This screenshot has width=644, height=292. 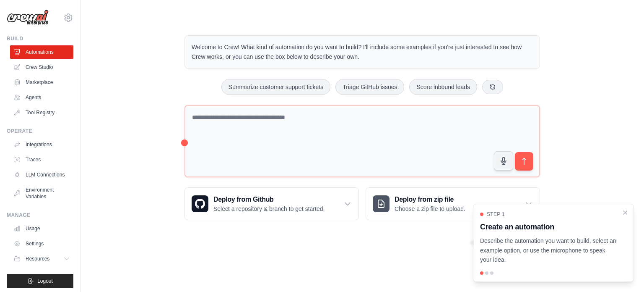 What do you see at coordinates (623, 271) in the screenshot?
I see `div: Chat Widget` at bounding box center [623, 271].